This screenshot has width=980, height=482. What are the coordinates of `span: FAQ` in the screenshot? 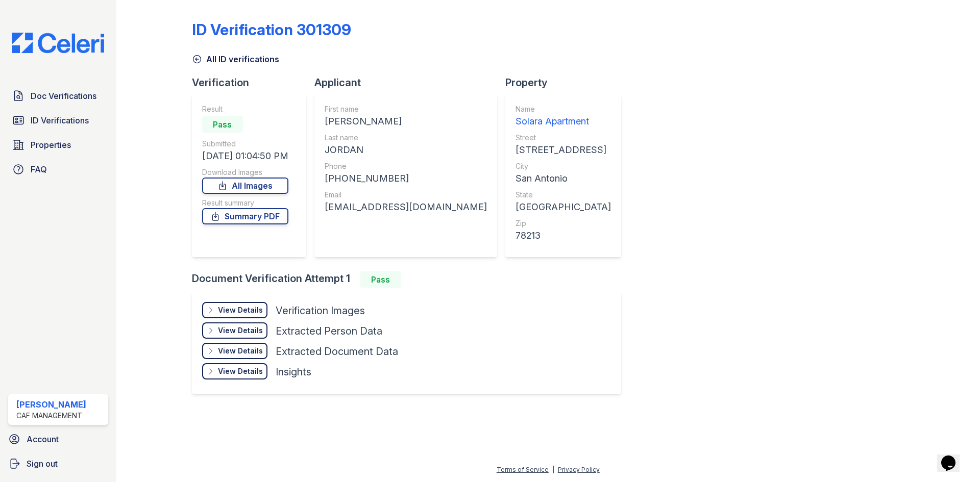 It's located at (39, 169).